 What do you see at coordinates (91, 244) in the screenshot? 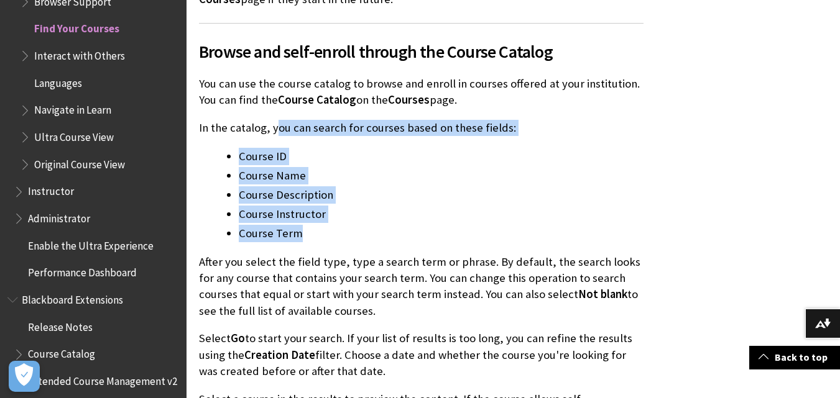
I see `span: Enable the Ultra Experience` at bounding box center [91, 244].